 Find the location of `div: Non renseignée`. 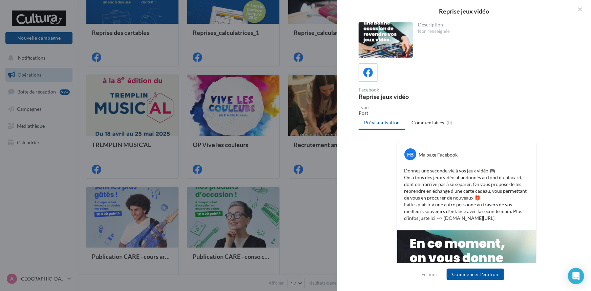

div: Non renseignée is located at coordinates (494, 32).